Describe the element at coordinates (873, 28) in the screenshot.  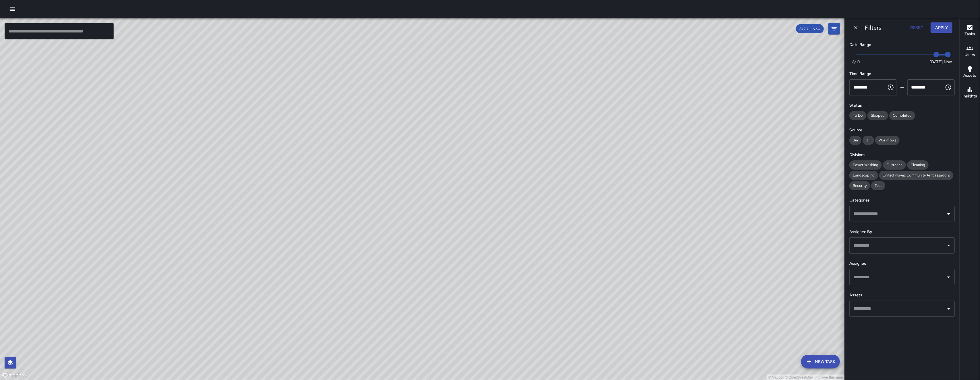
I see `h6: Filters` at that location.